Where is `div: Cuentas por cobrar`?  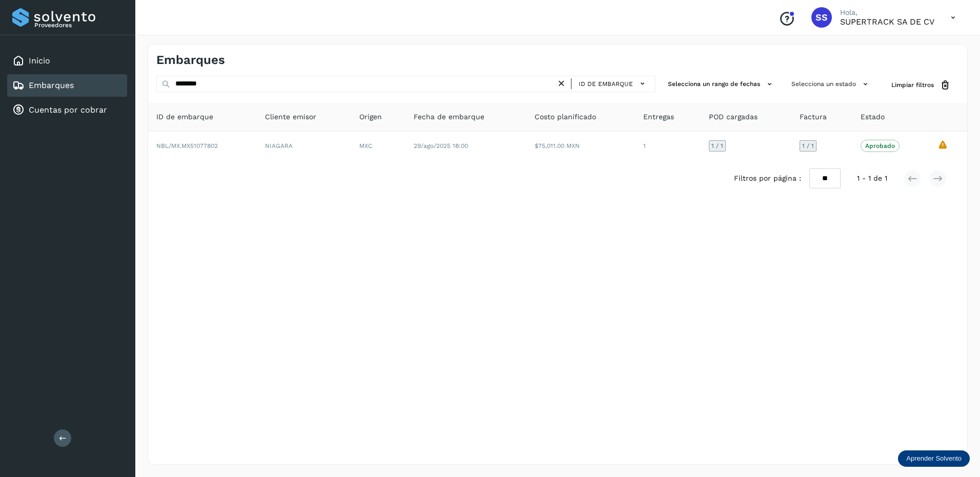 div: Cuentas por cobrar is located at coordinates (67, 110).